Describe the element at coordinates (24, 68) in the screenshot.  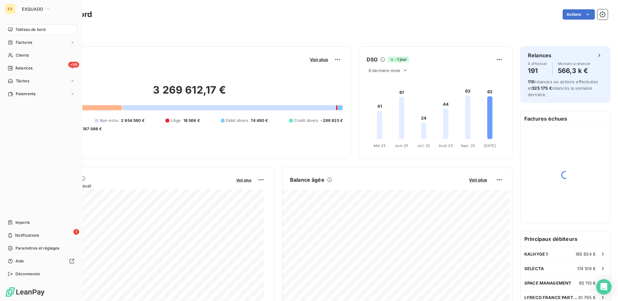
I see `span: Relances` at that location.